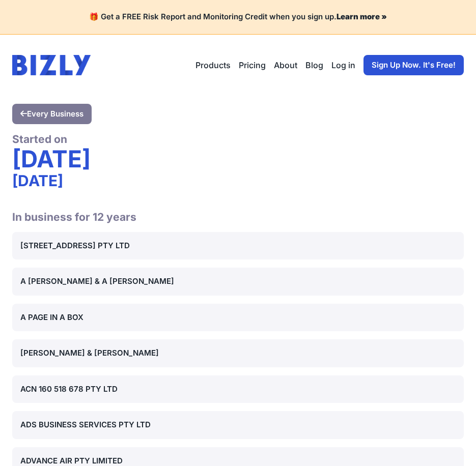 Image resolution: width=476 pixels, height=466 pixels. Describe the element at coordinates (238, 390) in the screenshot. I see `a: ACN 160 518 678 PTY LTD` at that location.